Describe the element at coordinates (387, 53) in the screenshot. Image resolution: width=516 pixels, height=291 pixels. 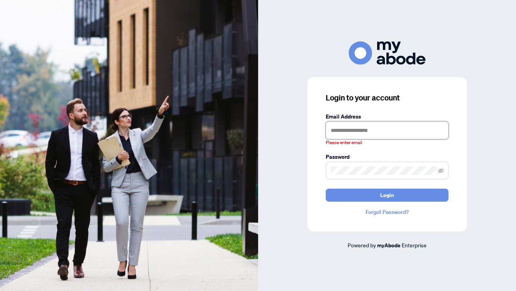
I see `img: ma-logo` at that location.